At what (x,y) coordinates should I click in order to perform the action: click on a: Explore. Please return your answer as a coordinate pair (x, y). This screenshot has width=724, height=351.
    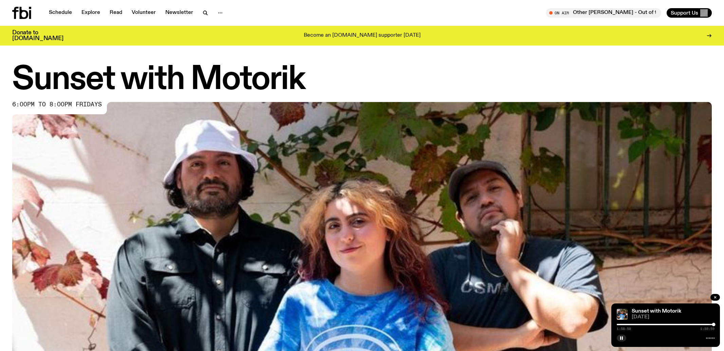
    Looking at the image, I should click on (91, 13).